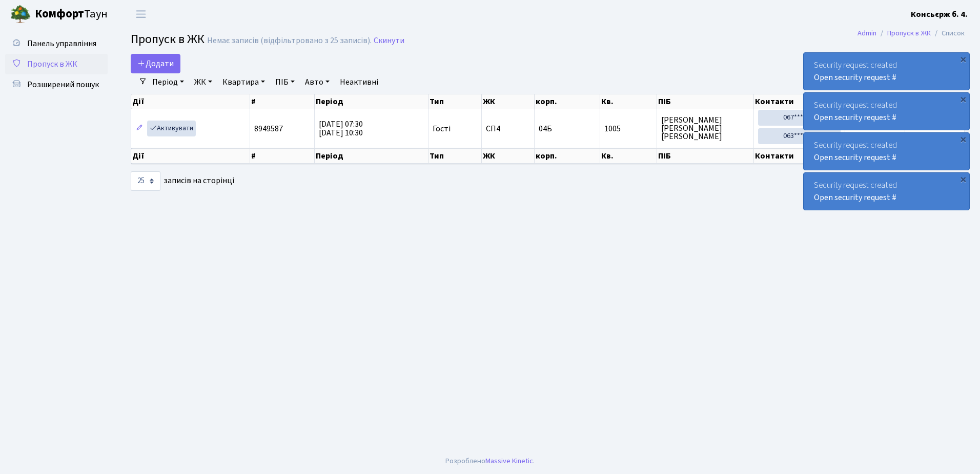 This screenshot has width=980, height=474. What do you see at coordinates (289, 40) in the screenshot?
I see `div: Немає записів (відфільтровано з 25 записів).` at bounding box center [289, 40].